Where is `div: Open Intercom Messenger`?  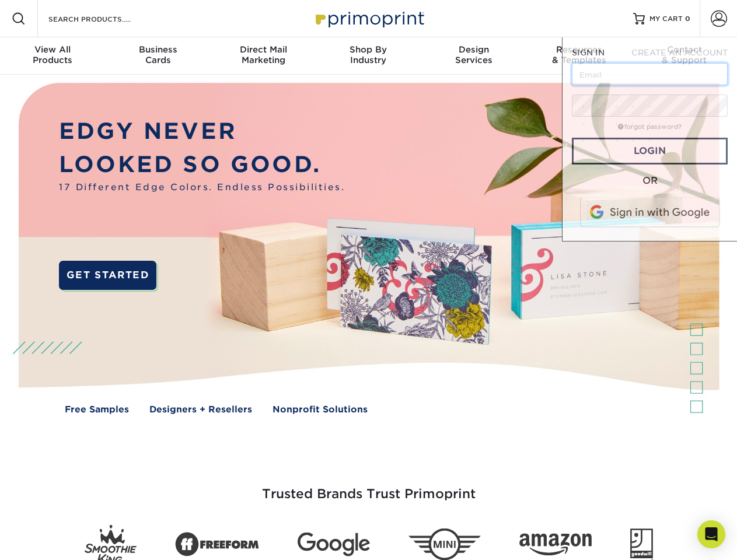
div: Open Intercom Messenger is located at coordinates (712, 535).